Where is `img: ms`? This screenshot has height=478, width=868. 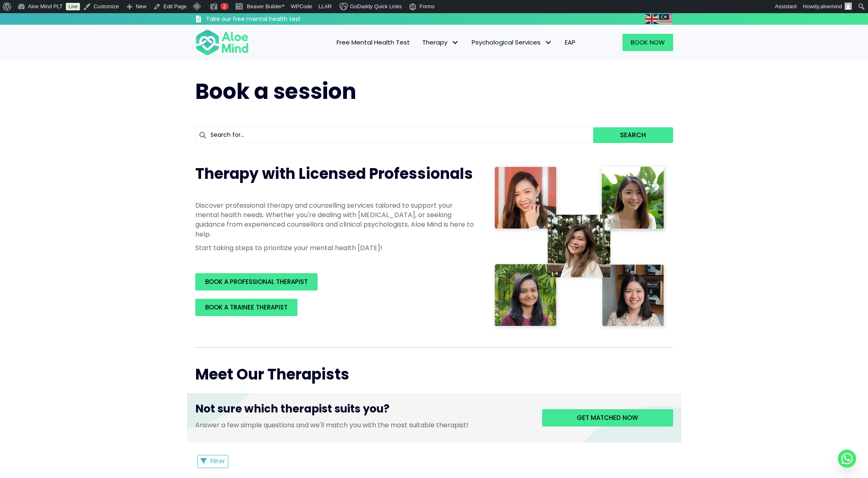
img: ms is located at coordinates (666, 19).